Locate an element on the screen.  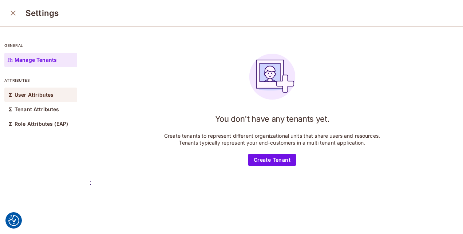
p: Tenant Attributes is located at coordinates (37, 110).